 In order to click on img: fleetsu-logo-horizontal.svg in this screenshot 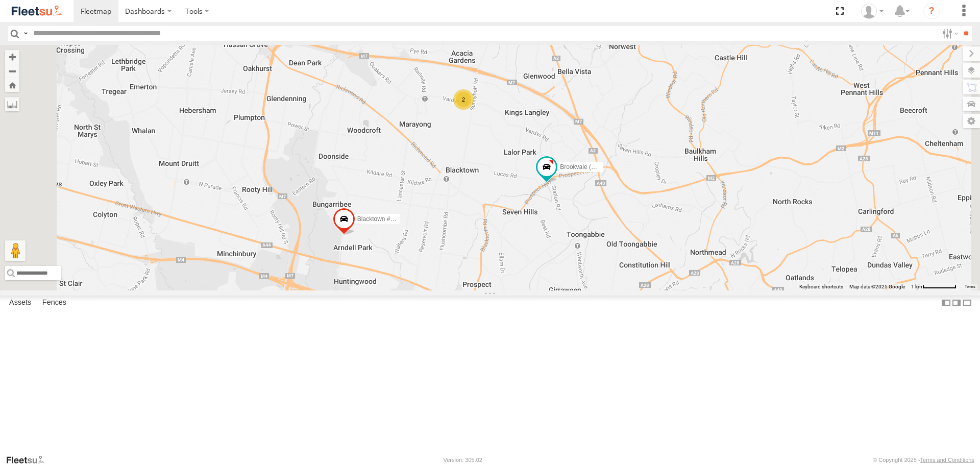, I will do `click(37, 10)`.